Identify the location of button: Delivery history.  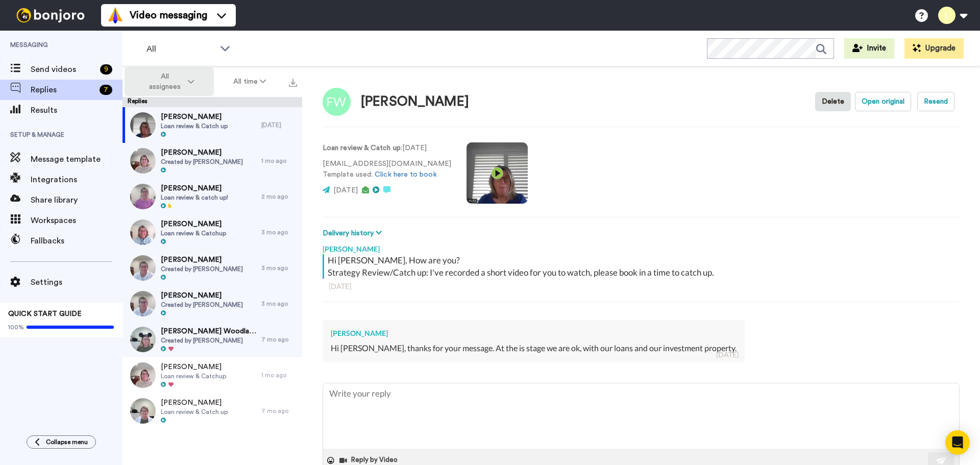
(353, 233).